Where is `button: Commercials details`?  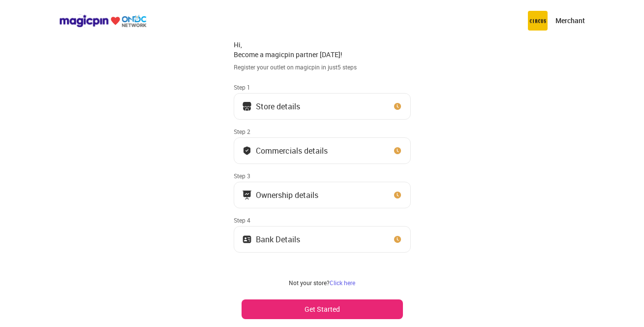 button: Commercials details is located at coordinates (322, 151).